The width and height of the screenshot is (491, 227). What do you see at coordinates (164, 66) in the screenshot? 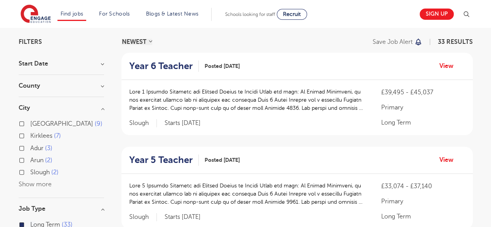
I see `a: Year 6 Teacher` at bounding box center [164, 66].